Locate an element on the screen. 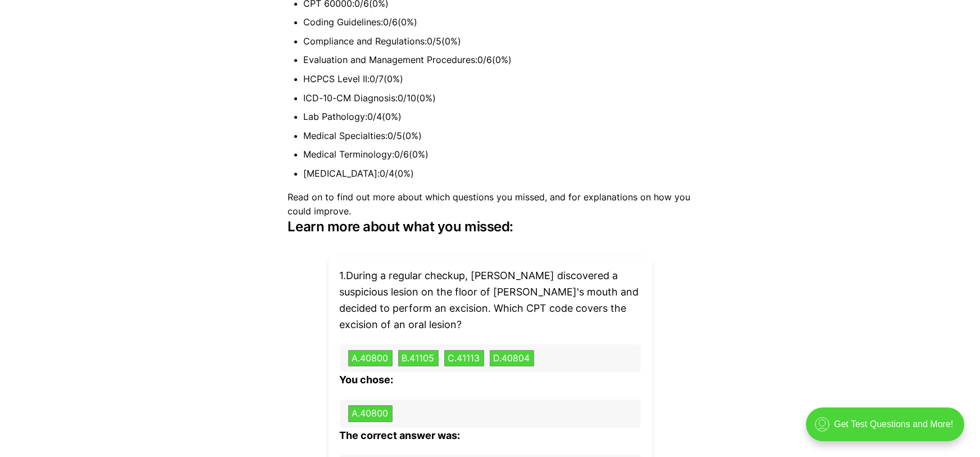 The image size is (980, 457). li: Medical Terminology : 0 / 6 ( 0 %) is located at coordinates (498, 154).